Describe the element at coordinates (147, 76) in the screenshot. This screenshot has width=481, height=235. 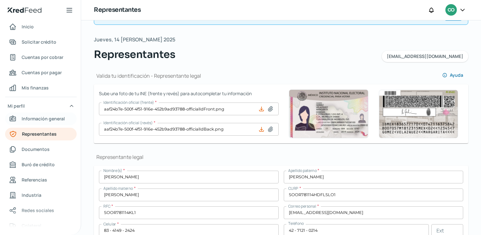
I see `h1: Valida tu identificación - Representante legal` at that location.